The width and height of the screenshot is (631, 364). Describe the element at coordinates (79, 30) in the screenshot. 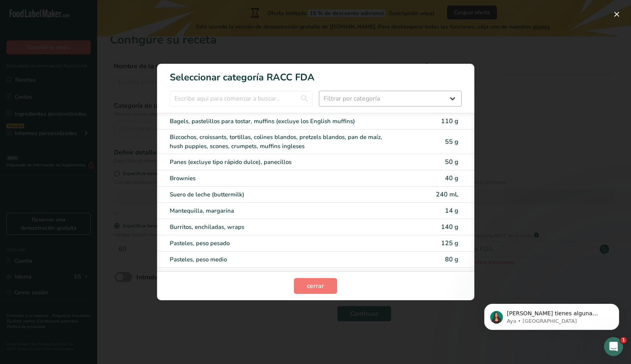

I see `div: message notification from Aya, Ahora. Si tienes alguna pregunta no dudes en consultarnos. ¡Estamo...` at that location.